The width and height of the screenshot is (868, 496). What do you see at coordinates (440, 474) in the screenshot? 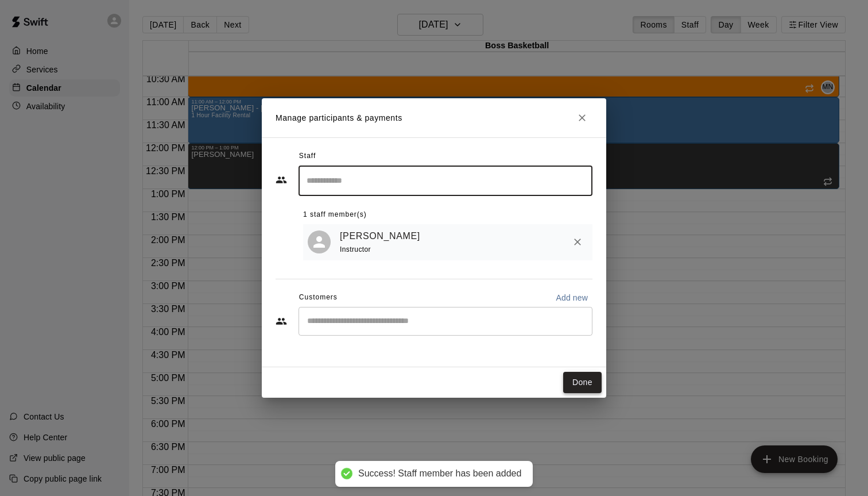
I see `div: Success! Staff member has been added` at bounding box center [440, 474].